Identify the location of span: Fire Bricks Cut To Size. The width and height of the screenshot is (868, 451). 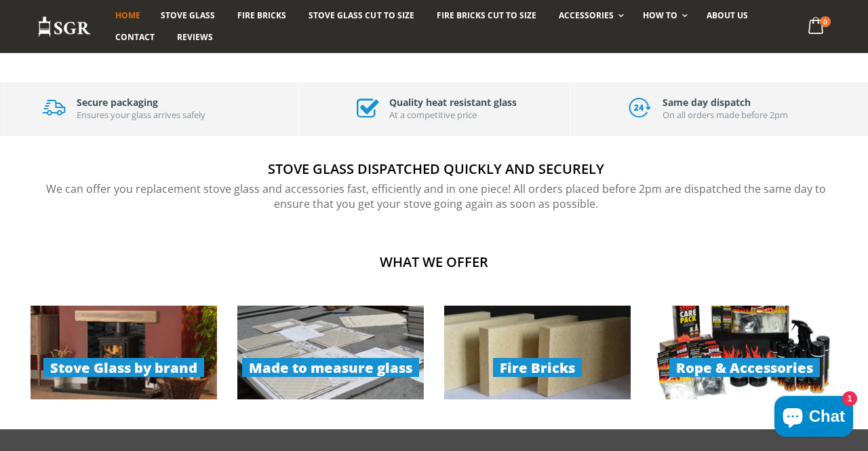
(486, 15).